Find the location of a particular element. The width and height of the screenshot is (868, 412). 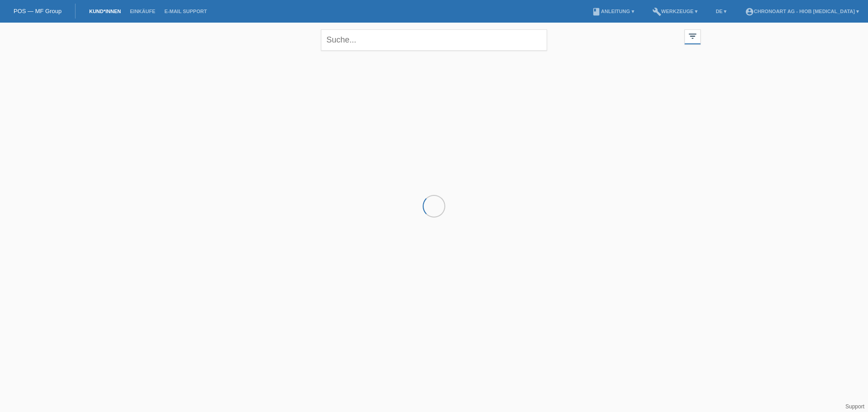

a: Support is located at coordinates (854, 407).